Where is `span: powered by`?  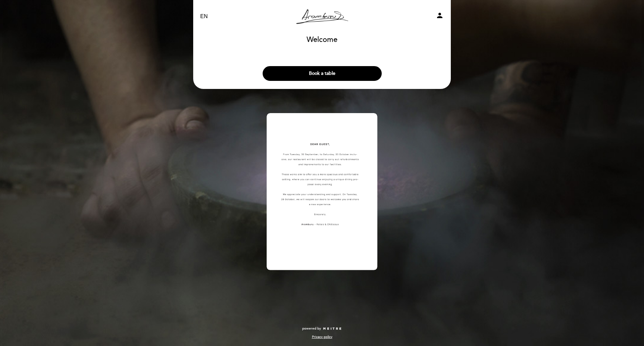
span: powered by is located at coordinates (312, 329).